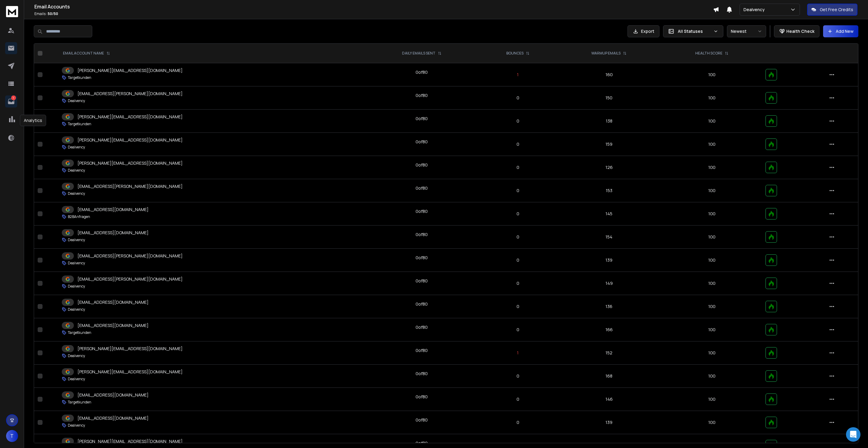 The width and height of the screenshot is (868, 448). What do you see at coordinates (608, 214) in the screenshot?
I see `td: 145` at bounding box center [608, 214].